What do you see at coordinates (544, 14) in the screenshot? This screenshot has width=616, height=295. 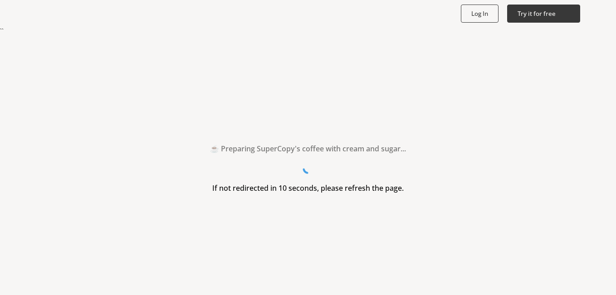 I see `button: Try it for free` at bounding box center [544, 14].